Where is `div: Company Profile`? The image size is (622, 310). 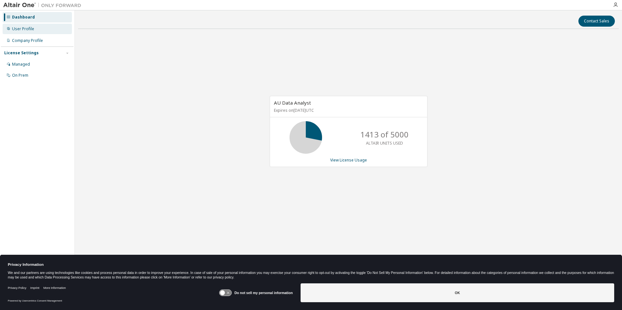 div: Company Profile is located at coordinates (27, 41).